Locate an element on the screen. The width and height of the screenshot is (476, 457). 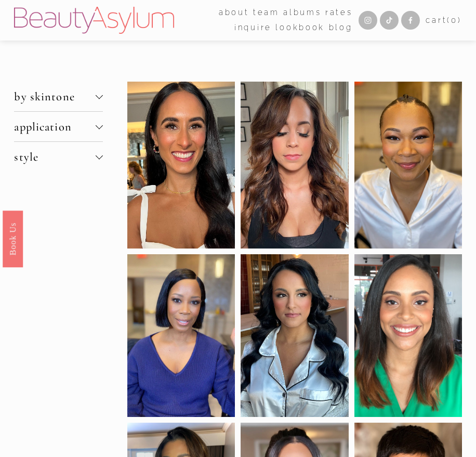
button: application is located at coordinates (58, 127).